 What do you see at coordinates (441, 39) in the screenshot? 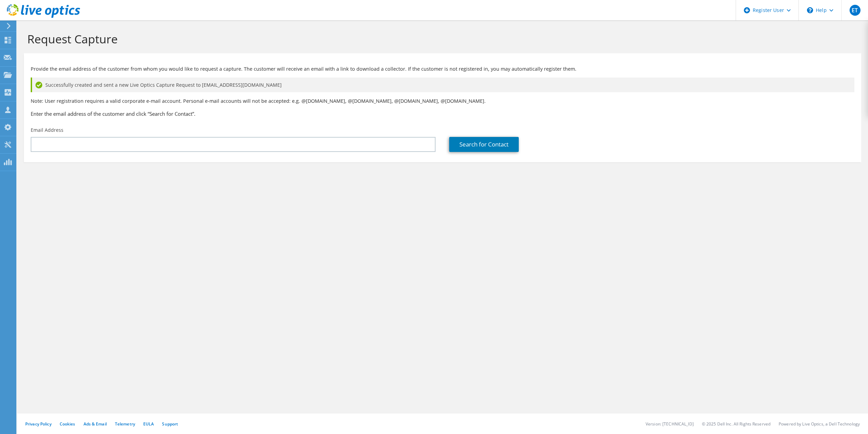
I see `h1: Request Capture` at bounding box center [441, 39].